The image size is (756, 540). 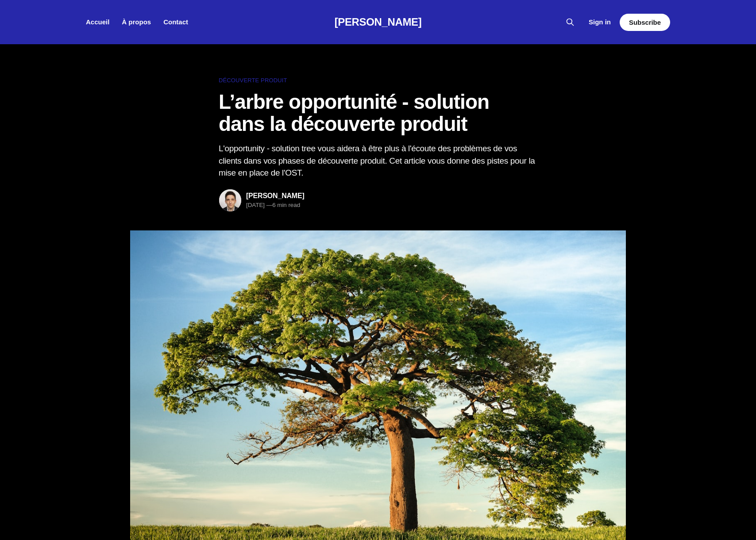 What do you see at coordinates (570, 22) in the screenshot?
I see `button: Search this site` at bounding box center [570, 22].